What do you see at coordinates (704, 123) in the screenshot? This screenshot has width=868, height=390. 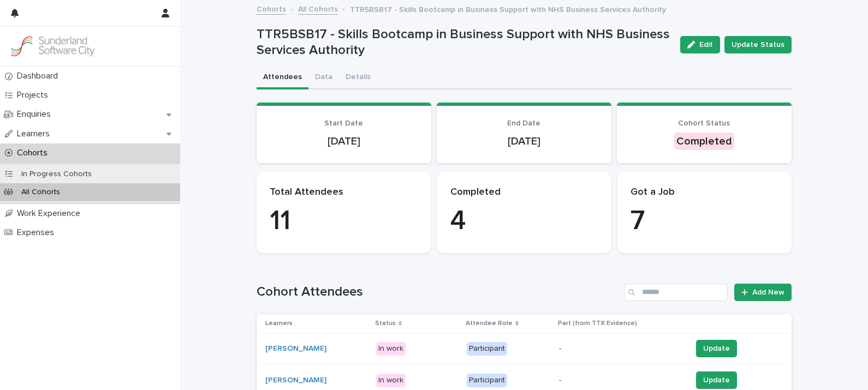 I see `span: Cohort Status` at bounding box center [704, 123].